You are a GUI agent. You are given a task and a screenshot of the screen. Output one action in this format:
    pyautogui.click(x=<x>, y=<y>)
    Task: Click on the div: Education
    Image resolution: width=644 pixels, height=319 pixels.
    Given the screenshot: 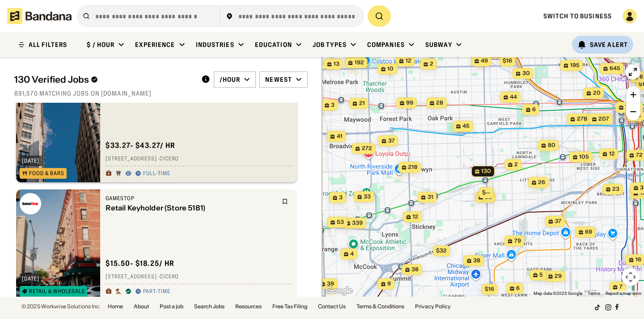 What is the action you would take?
    pyautogui.click(x=273, y=45)
    